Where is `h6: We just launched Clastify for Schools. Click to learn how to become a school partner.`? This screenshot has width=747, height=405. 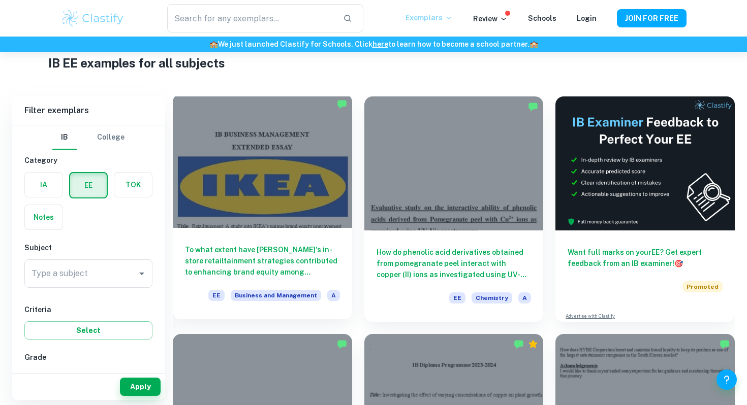 h6: We just launched Clastify for Schools. Click to learn how to become a school partner. is located at coordinates (373, 44).